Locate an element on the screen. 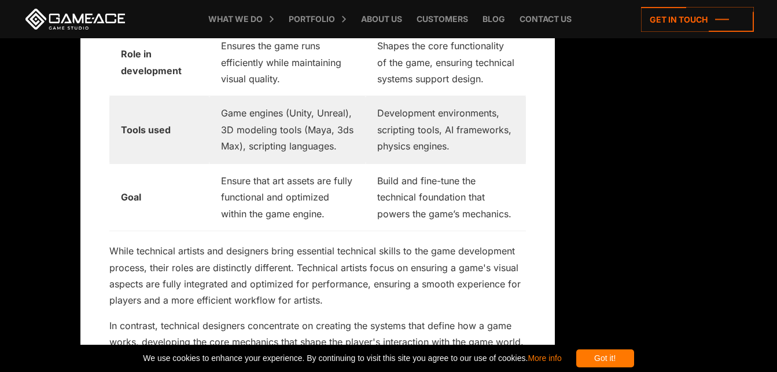 Image resolution: width=777 pixels, height=372 pixels. strong: Role in development is located at coordinates (151, 62).